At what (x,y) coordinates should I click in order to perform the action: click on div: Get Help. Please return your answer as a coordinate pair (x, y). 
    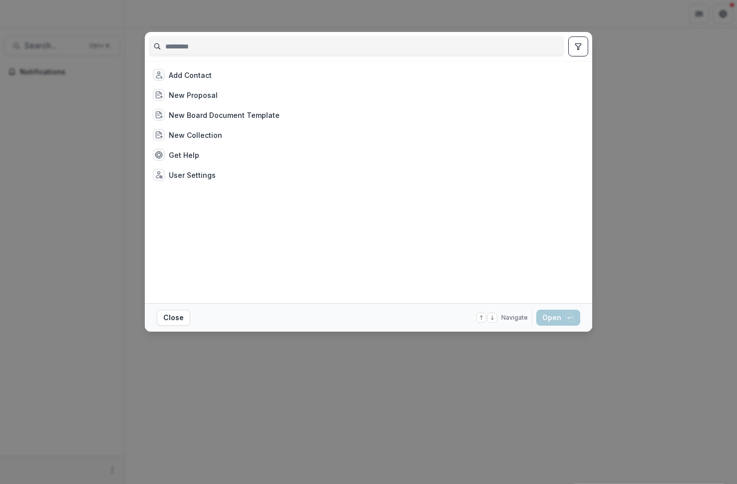
    Looking at the image, I should click on (184, 155).